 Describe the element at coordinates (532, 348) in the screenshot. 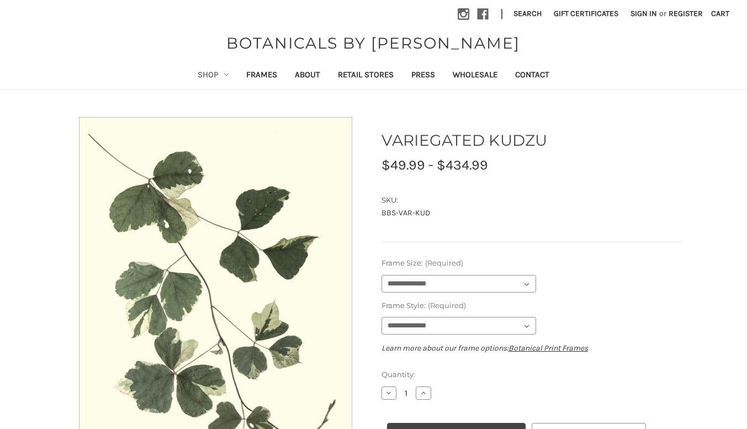

I see `p: Learn more about our frame options:` at that location.